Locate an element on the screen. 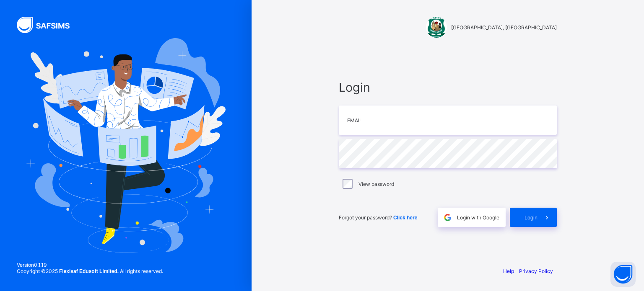 Image resolution: width=644 pixels, height=291 pixels. img: SAFSIMS Logo is located at coordinates (48, 25).